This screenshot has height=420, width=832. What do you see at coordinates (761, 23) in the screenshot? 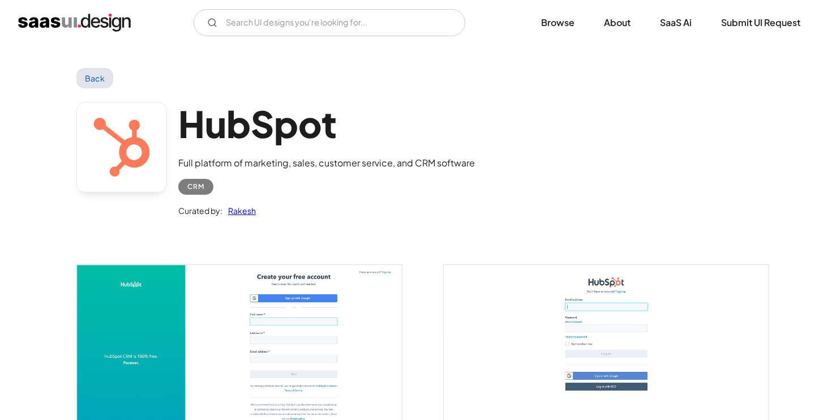
I see `a: Submit UI Request` at bounding box center [761, 23].